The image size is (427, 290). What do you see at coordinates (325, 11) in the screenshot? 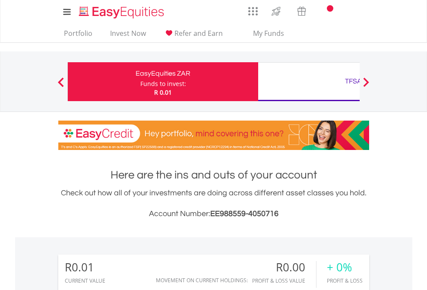
I see `a: Notifications` at bounding box center [325, 11].